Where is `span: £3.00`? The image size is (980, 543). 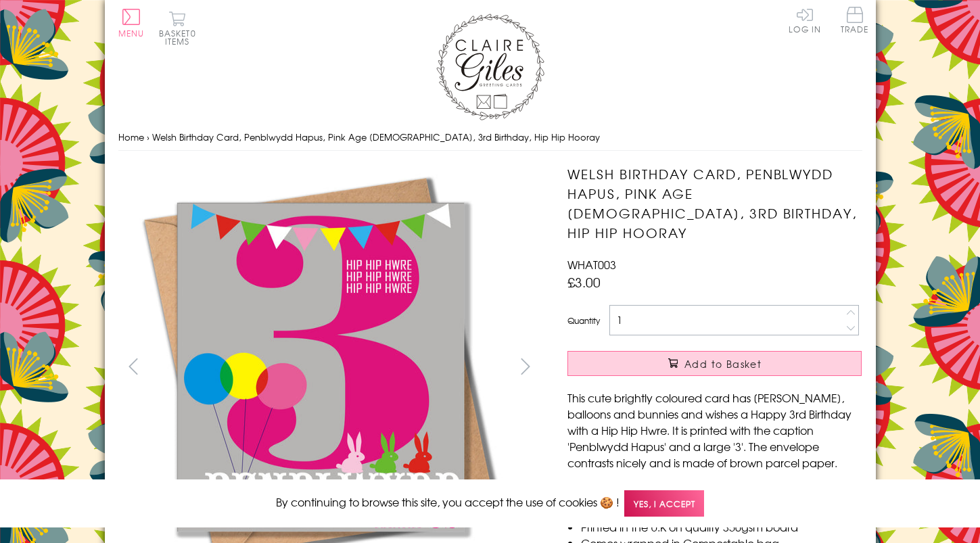
span: £3.00 is located at coordinates (583, 282).